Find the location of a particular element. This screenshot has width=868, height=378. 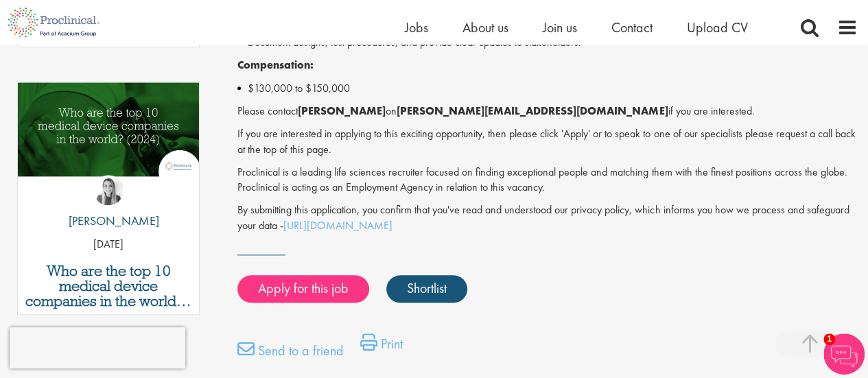

p: Proclinical is a leading life sciences recruiter focused on finding exceptional people and matchi... is located at coordinates (548, 180).